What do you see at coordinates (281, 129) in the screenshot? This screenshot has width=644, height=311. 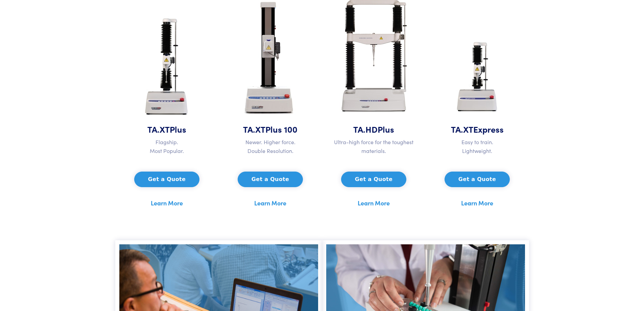 I see `span: Plus 100` at bounding box center [281, 129].